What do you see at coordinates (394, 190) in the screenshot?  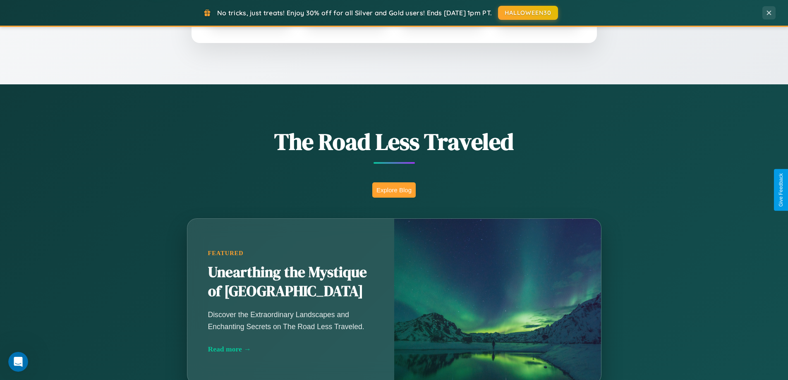 I see `button: Explore Blog` at bounding box center [394, 190].